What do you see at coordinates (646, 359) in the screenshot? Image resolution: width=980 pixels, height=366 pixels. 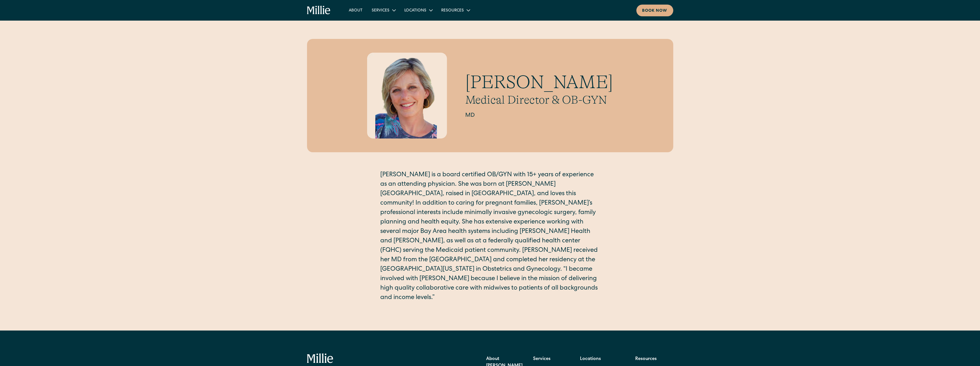 I see `strong: Resources` at bounding box center [646, 359].